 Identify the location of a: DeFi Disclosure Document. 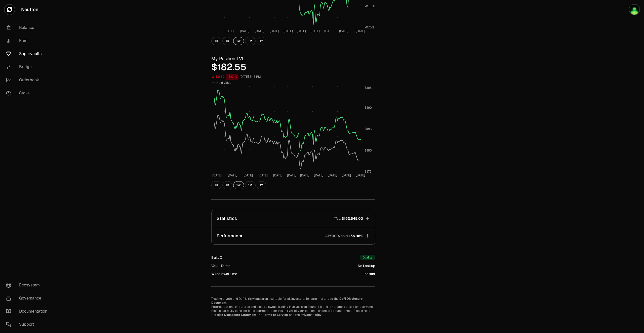
(287, 300).